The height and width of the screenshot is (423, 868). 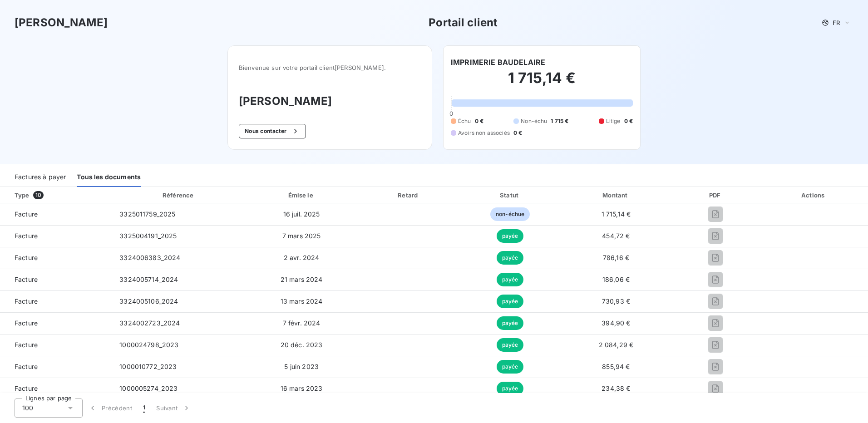 What do you see at coordinates (451, 114) in the screenshot?
I see `span: 0` at bounding box center [451, 114].